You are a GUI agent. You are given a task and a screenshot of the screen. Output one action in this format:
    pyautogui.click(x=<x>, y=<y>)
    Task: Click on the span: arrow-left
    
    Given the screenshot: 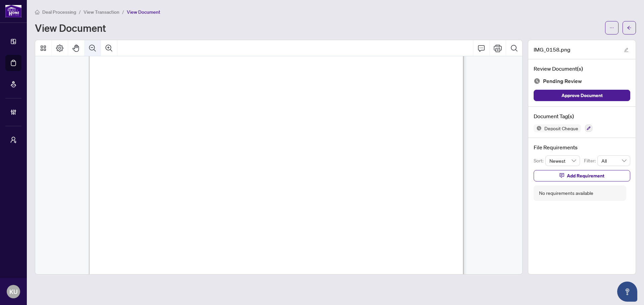 What is the action you would take?
    pyautogui.click(x=629, y=27)
    